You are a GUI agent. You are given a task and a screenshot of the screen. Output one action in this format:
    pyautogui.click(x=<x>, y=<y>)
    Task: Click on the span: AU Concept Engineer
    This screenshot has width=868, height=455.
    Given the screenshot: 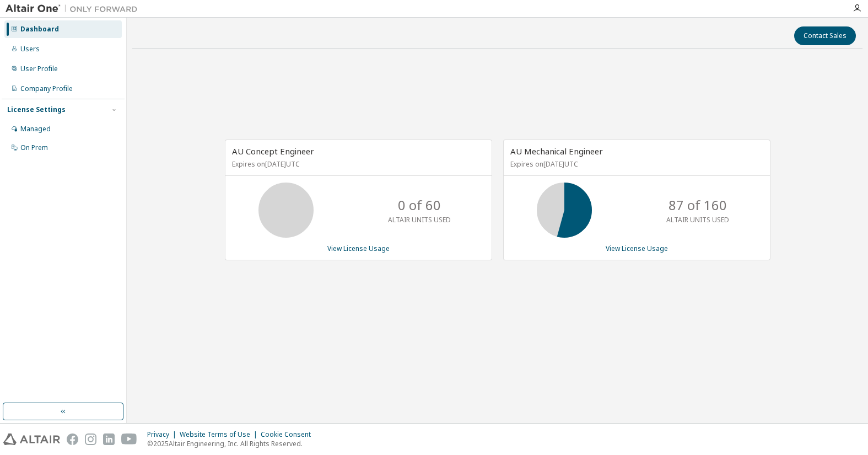 What is the action you would take?
    pyautogui.click(x=273, y=151)
    